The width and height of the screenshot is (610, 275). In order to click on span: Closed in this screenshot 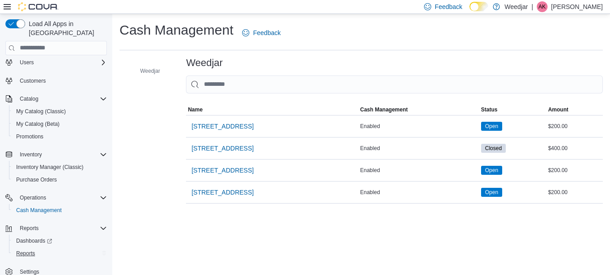, I will do `click(493, 148)`.